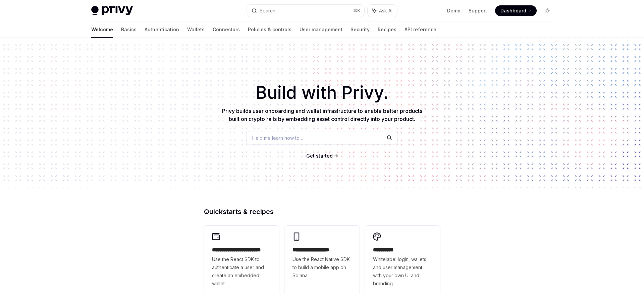 The image size is (644, 293). I want to click on a: Recipes, so click(388, 29).